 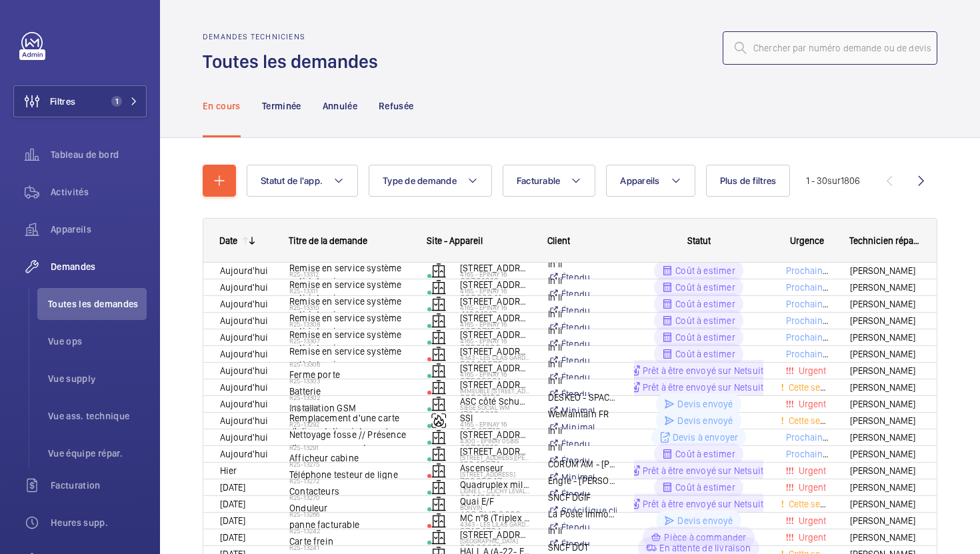 I want to click on button: Facturable, so click(x=550, y=181).